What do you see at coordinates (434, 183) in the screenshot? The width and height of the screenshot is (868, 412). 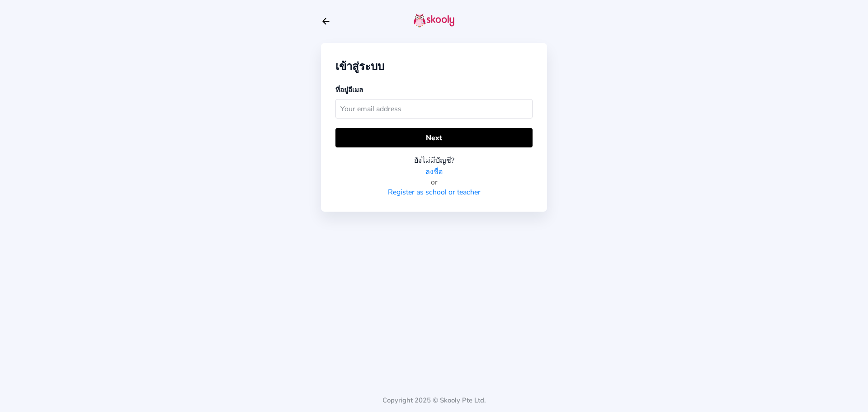 I see `div: or` at bounding box center [434, 183].